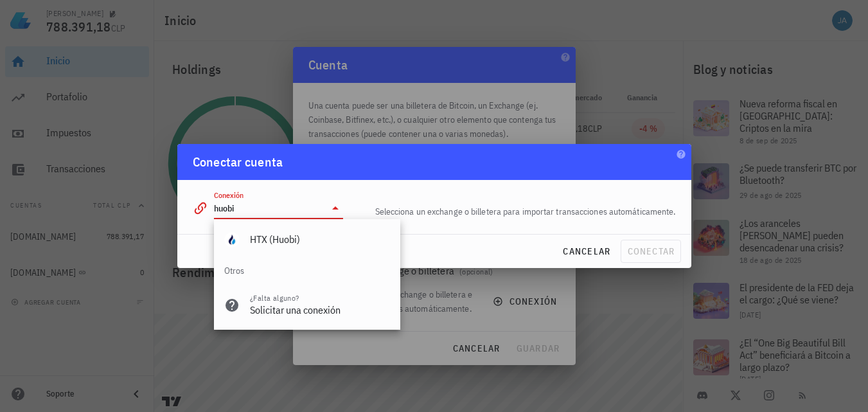 The width and height of the screenshot is (868, 412). Describe the element at coordinates (270, 208) in the screenshot. I see `input: Seleccionar una conexión` at that location.